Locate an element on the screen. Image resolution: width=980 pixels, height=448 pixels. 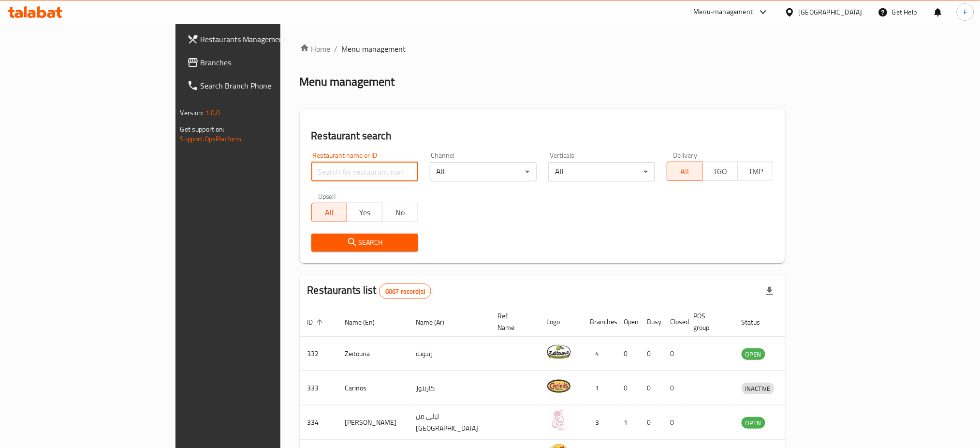
button: No is located at coordinates (400, 213).